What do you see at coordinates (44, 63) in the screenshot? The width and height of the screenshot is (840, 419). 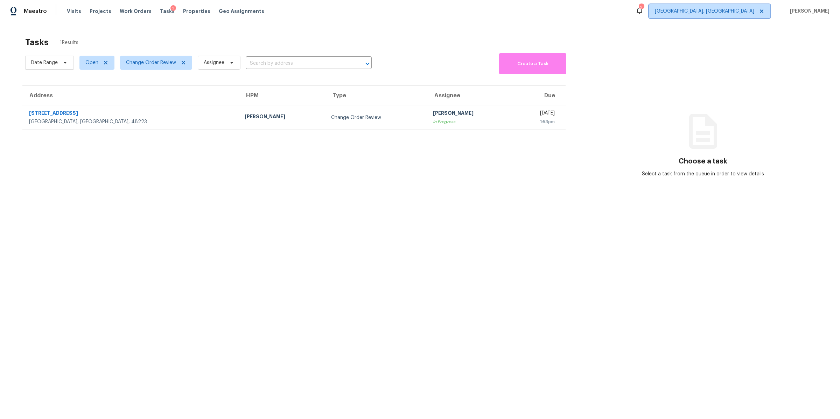 I see `span: Date Range` at bounding box center [44, 63].